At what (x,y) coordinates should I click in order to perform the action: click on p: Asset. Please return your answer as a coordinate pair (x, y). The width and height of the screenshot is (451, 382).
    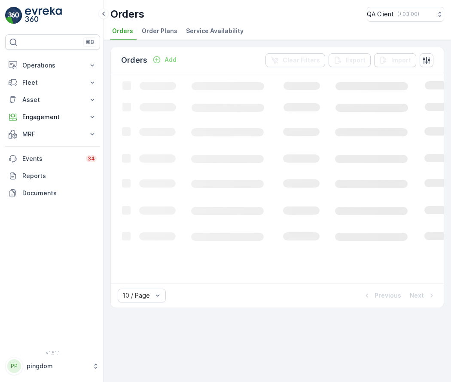
    Looking at the image, I should click on (52, 100).